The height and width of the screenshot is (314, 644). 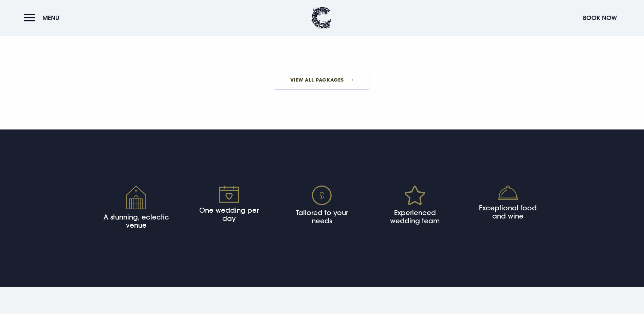 I want to click on img: Venue icon, so click(x=136, y=198).